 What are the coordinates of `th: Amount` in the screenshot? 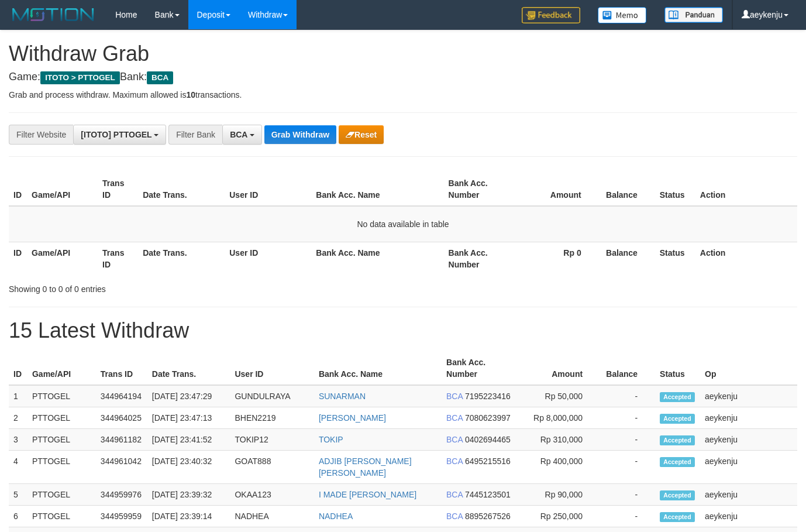 It's located at (560, 368).